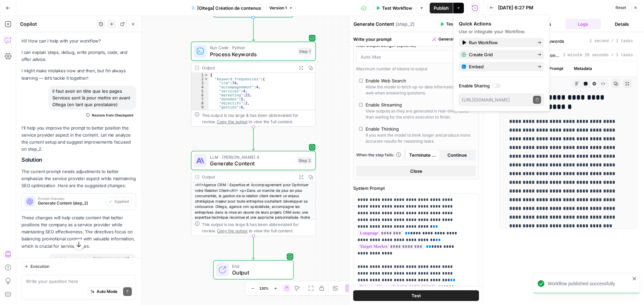 The height and width of the screenshot is (305, 644). What do you see at coordinates (385, 81) in the screenshot?
I see `div: Enable Web Search` at bounding box center [385, 81].